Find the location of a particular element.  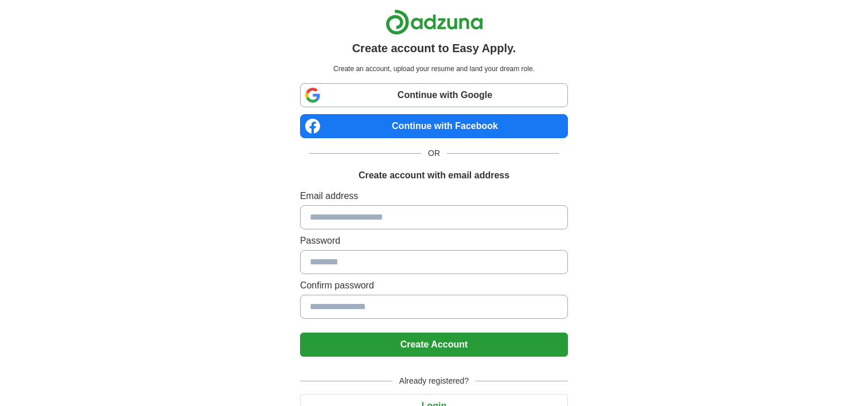

a: Continue with Google is located at coordinates (434, 96).